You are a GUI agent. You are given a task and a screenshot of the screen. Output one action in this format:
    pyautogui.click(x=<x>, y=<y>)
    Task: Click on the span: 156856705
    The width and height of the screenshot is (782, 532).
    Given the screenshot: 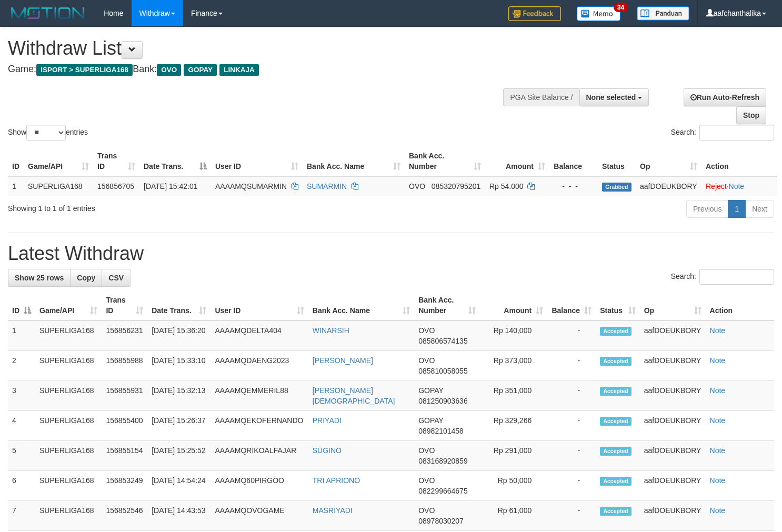 What is the action you would take?
    pyautogui.click(x=116, y=186)
    